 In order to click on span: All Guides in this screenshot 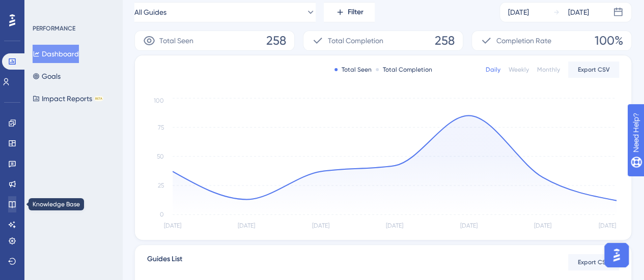, I will do `click(150, 12)`.